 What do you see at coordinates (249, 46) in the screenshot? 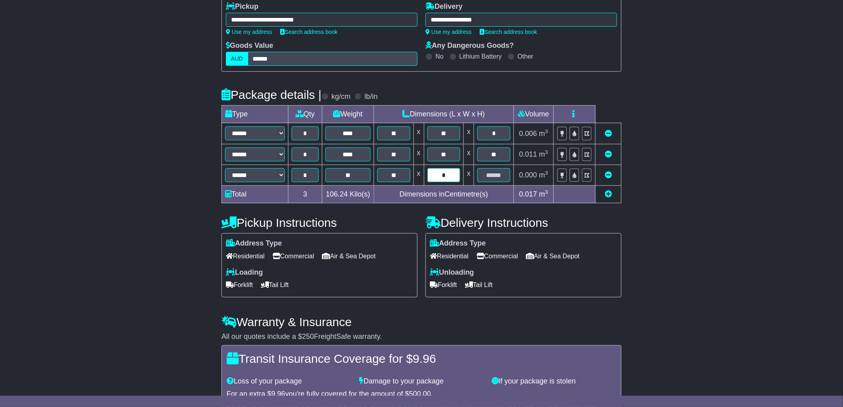
I see `label: Goods Value` at bounding box center [249, 46].